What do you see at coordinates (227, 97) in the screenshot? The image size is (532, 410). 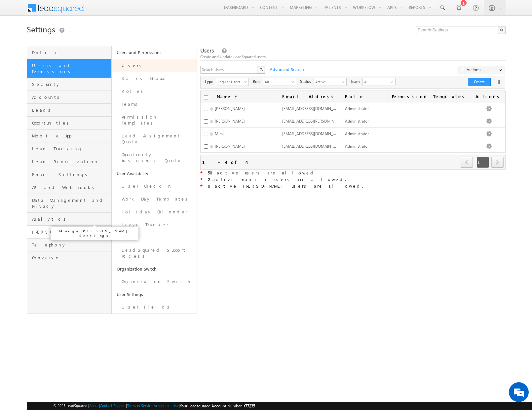 I see `a: Name` at bounding box center [227, 97].